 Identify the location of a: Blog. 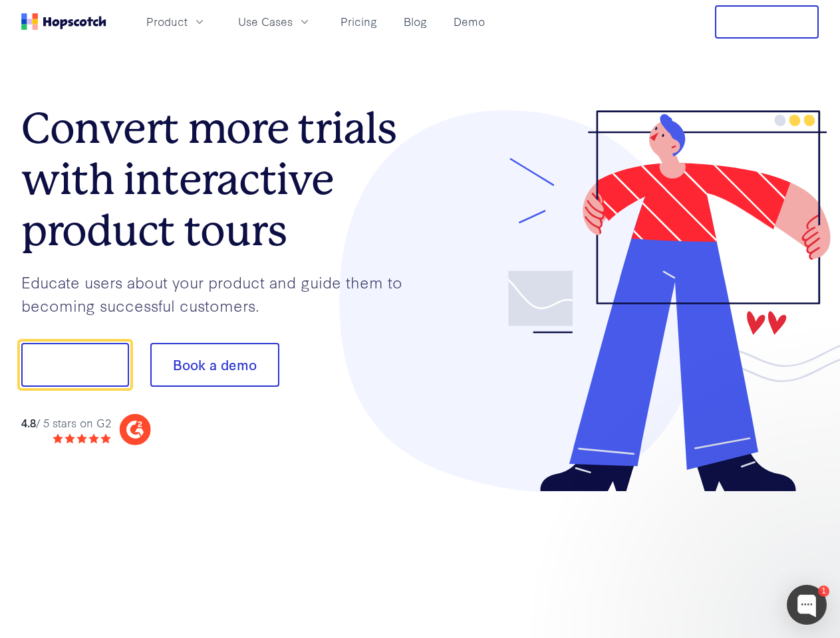
(415, 22).